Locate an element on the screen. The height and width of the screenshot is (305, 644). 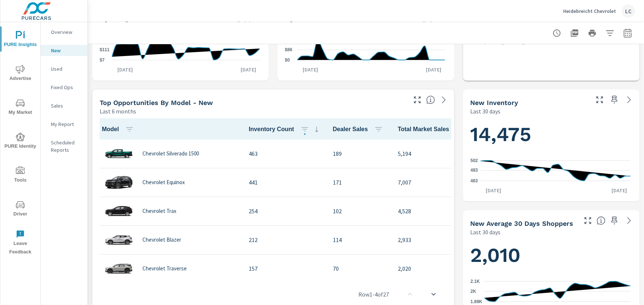
p: Chevrolet Blazer is located at coordinates (161, 240).